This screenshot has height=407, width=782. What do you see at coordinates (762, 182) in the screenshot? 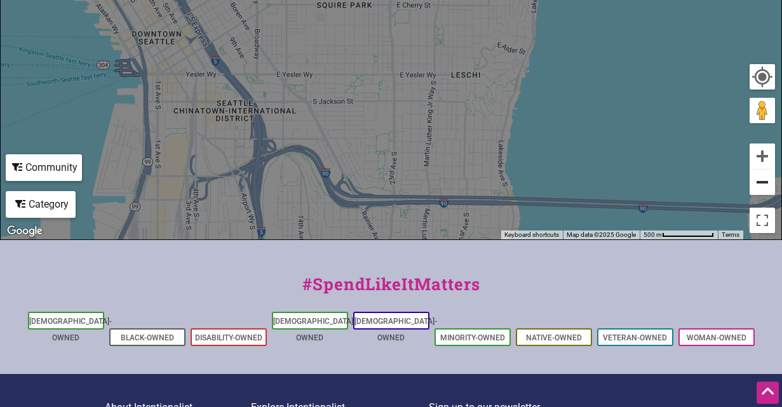
I see `button: Zoom out` at bounding box center [762, 182].